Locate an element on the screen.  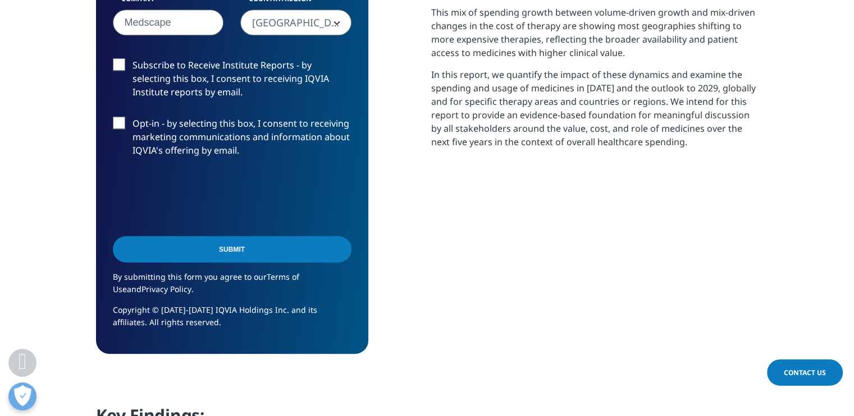
input: Submit is located at coordinates (232, 249).